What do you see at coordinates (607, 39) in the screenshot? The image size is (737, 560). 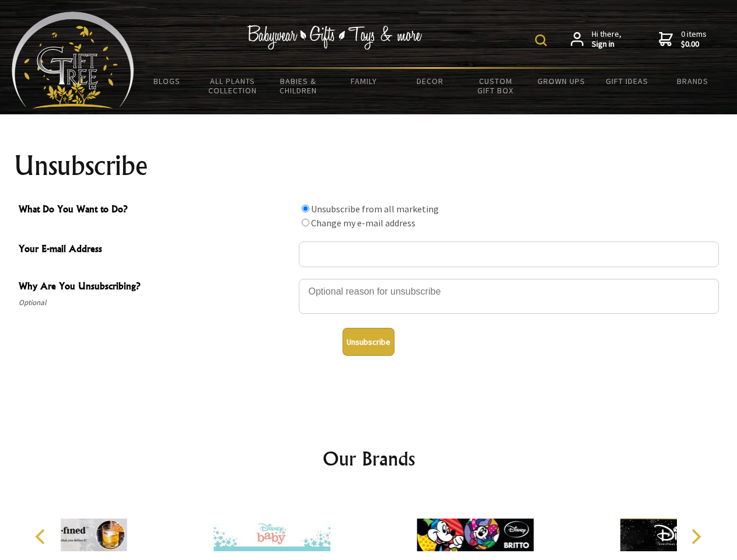 I see `span: Hi there,` at bounding box center [607, 39].